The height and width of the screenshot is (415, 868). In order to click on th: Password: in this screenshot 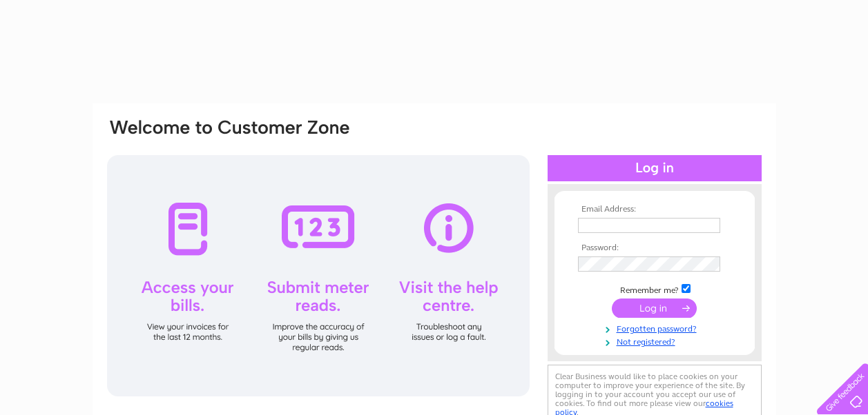, I will do `click(654, 248)`.